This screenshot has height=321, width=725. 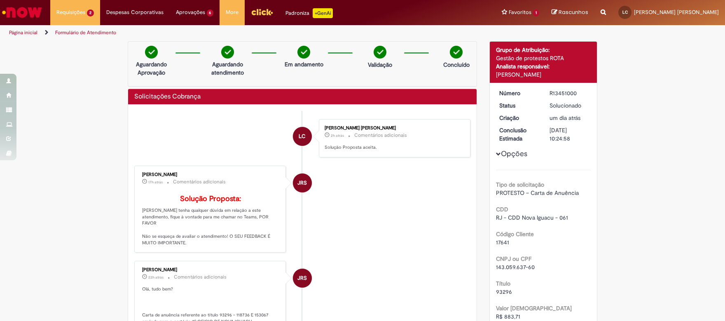 What do you see at coordinates (569, 118) in the screenshot?
I see `div: 27/08/2025 09:24:54` at bounding box center [569, 118].